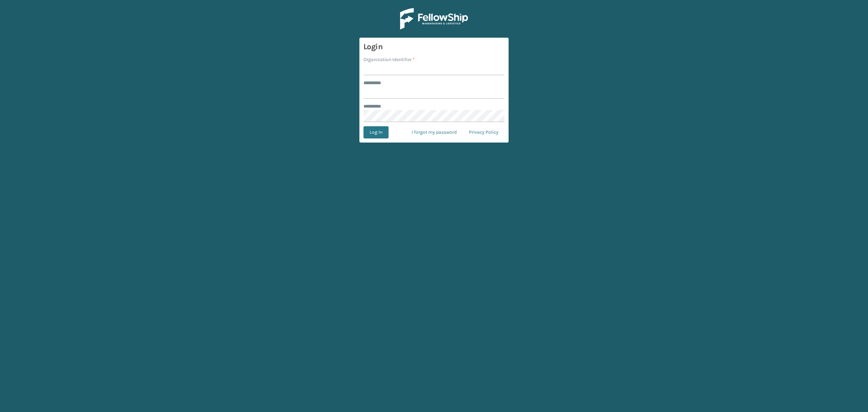  I want to click on a: Privacy Policy, so click(484, 133).